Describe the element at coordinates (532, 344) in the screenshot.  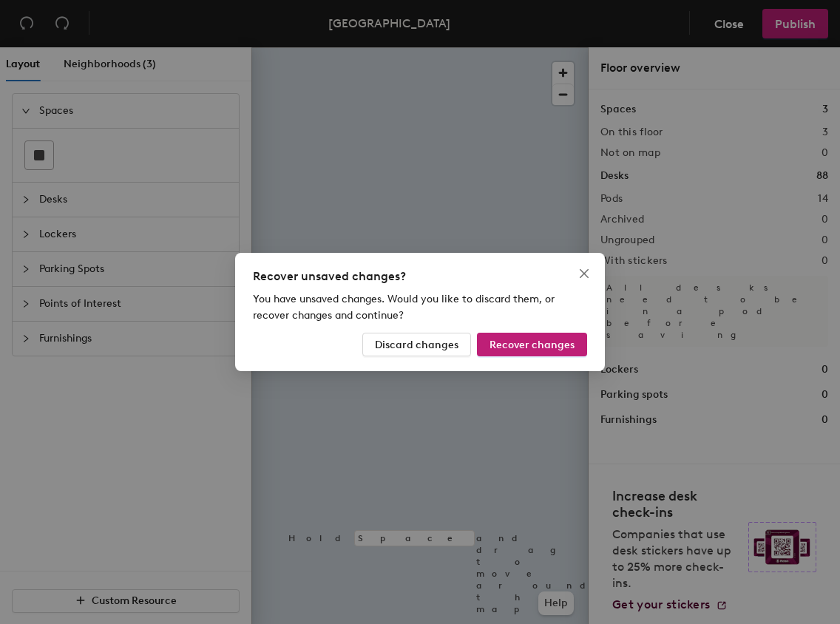
I see `span: Recover changes` at that location.